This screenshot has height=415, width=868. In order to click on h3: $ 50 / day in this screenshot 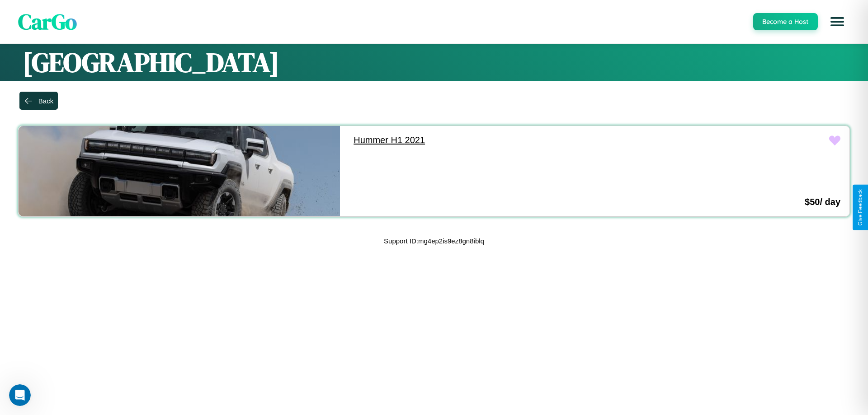, I will do `click(822, 202)`.